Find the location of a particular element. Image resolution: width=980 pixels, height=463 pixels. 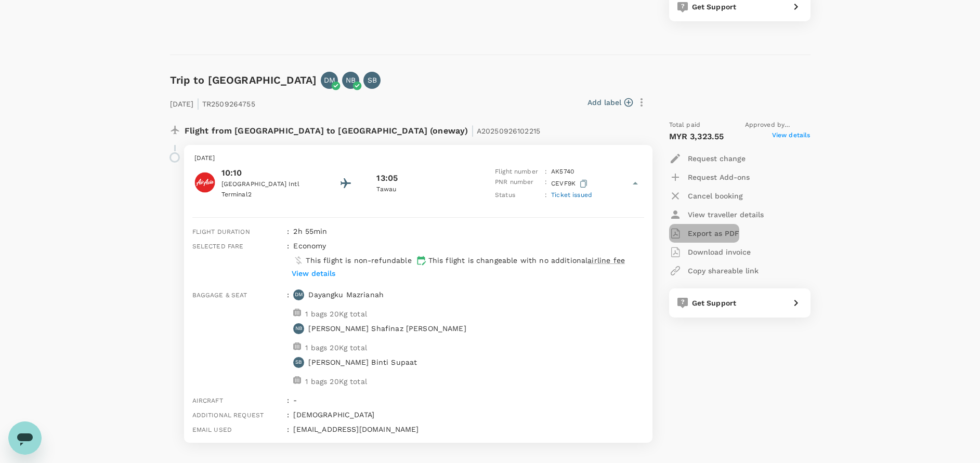

span: Aircraft is located at coordinates (207, 401).